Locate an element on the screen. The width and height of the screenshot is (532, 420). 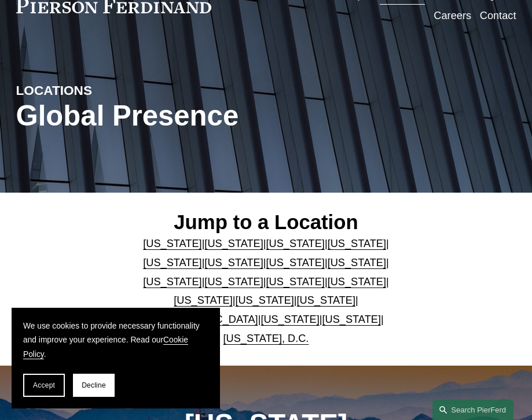
a: Contact is located at coordinates (498, 16).